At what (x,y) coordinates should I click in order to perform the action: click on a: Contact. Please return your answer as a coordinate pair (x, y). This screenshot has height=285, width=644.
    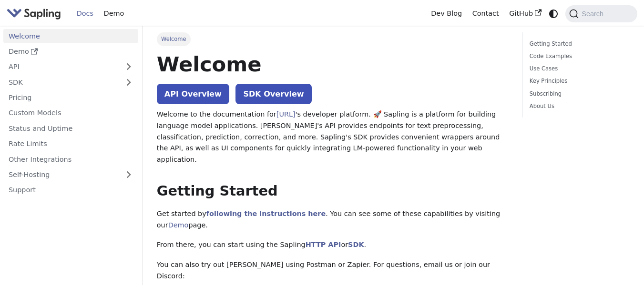
    Looking at the image, I should click on (486, 13).